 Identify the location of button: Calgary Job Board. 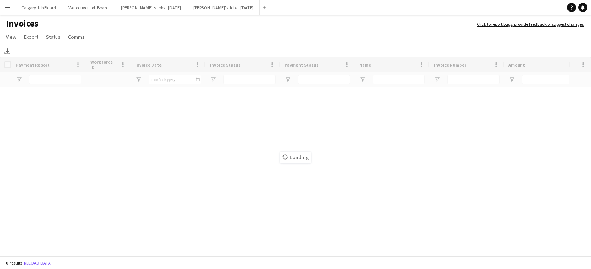
(39, 7).